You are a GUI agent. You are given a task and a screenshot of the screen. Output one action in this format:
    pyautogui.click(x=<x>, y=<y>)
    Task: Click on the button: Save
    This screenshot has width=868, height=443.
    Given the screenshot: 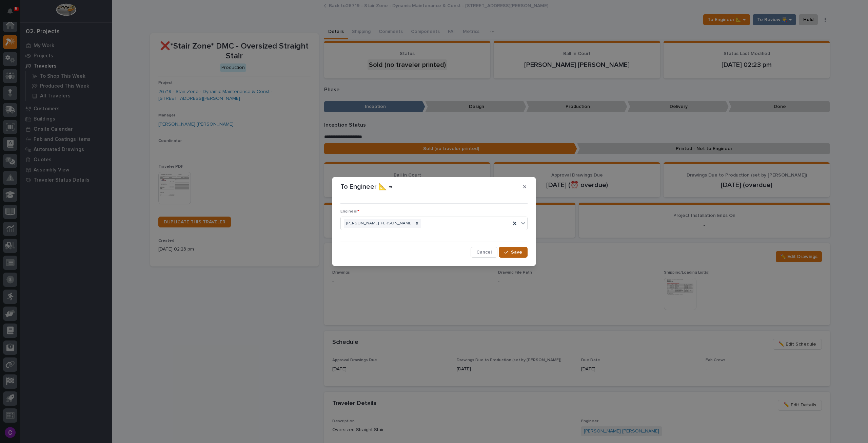 What is the action you would take?
    pyautogui.click(x=513, y=252)
    